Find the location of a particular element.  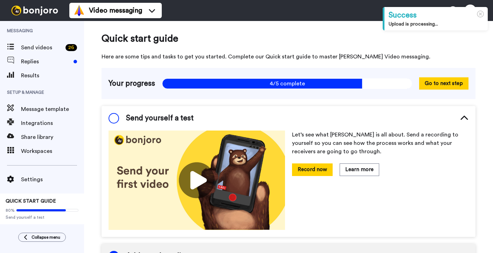

span: Send videos is located at coordinates (42, 48).